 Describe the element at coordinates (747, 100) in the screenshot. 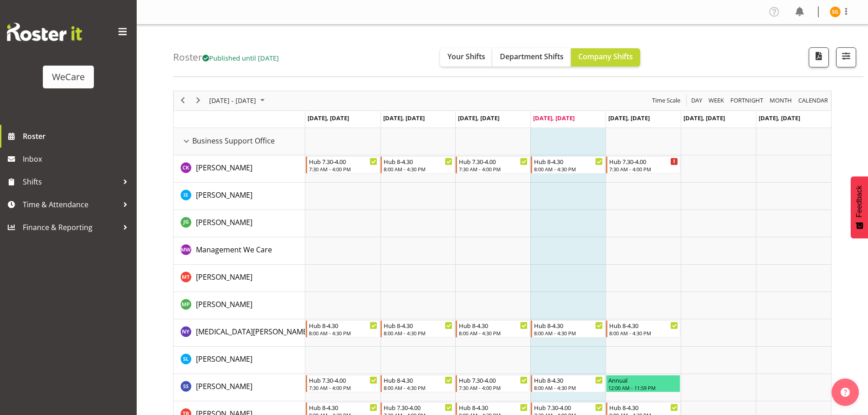

I see `button: Fortnight` at that location.